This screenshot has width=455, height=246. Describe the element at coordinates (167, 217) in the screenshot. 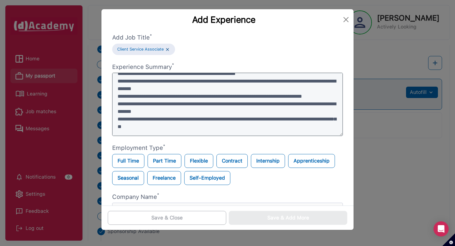

I see `button: Save & Close` at that location.